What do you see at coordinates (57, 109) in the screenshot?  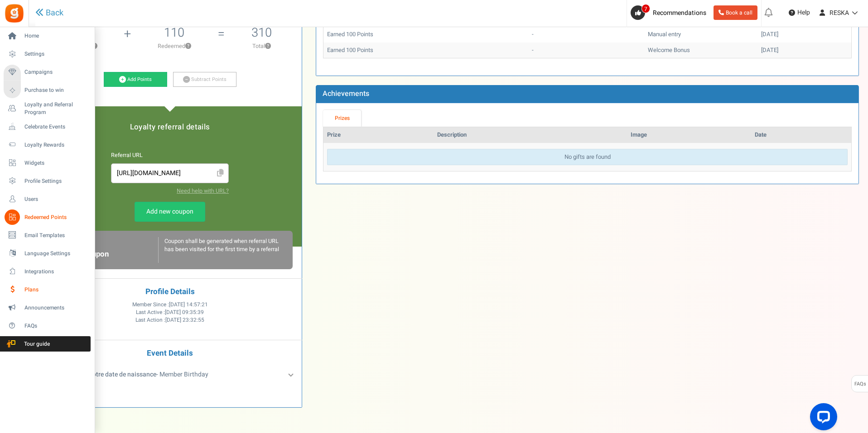 I see `span: Loyalty and Referral Program` at bounding box center [57, 109].